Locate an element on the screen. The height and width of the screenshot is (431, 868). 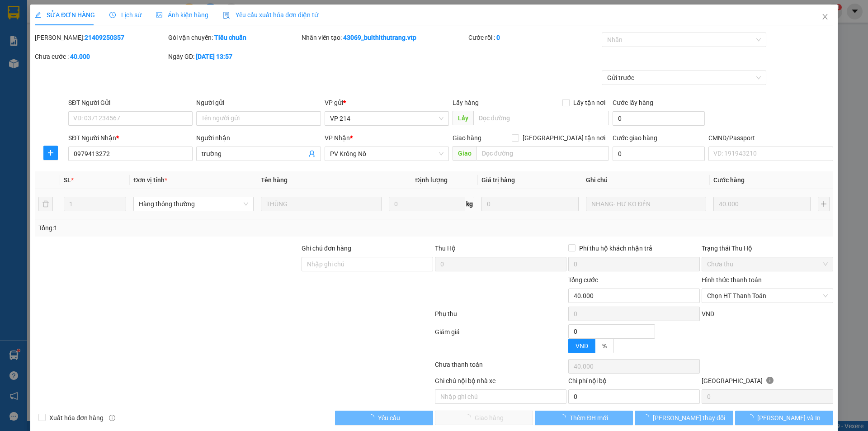
div: Ghi chú nội bộ nhà xe is located at coordinates (500, 383).